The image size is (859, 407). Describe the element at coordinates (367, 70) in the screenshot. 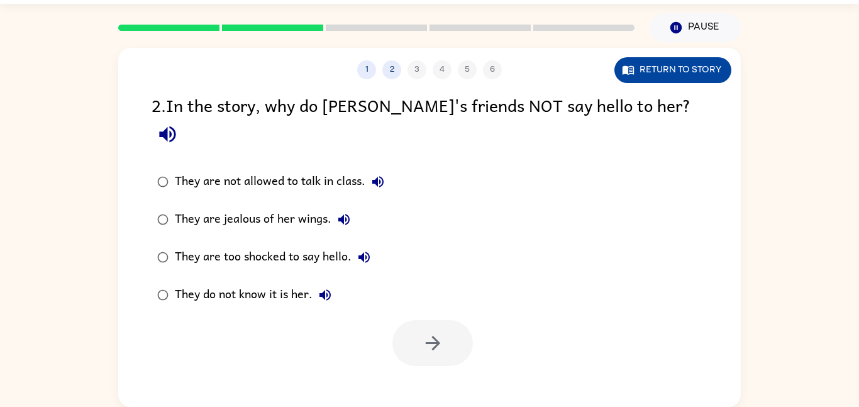

I see `button: 1` at that location.